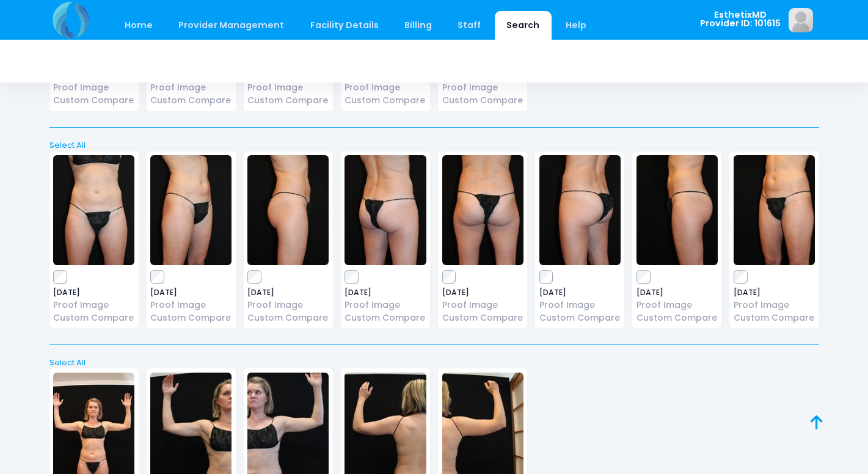  Describe the element at coordinates (418, 25) in the screenshot. I see `a: Billing` at that location.